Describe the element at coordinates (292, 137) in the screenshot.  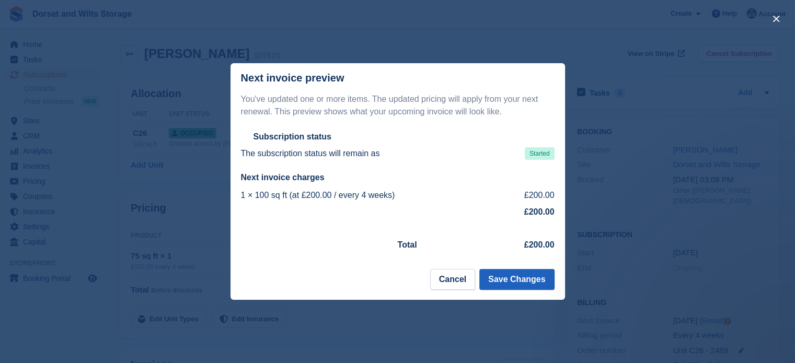
I see `h2: Subscription status` at that location.